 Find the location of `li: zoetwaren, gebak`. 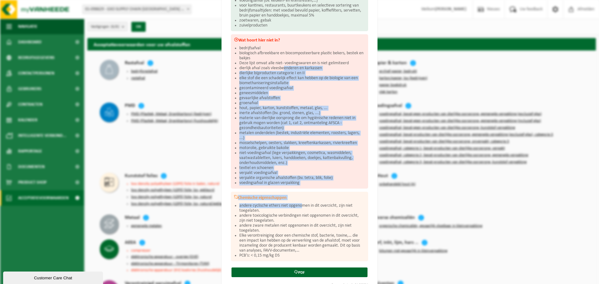

li: zoetwaren, gebak is located at coordinates (302, 21).